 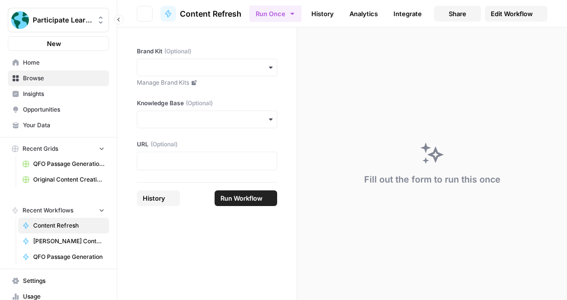 I want to click on span: Settings, so click(x=64, y=281).